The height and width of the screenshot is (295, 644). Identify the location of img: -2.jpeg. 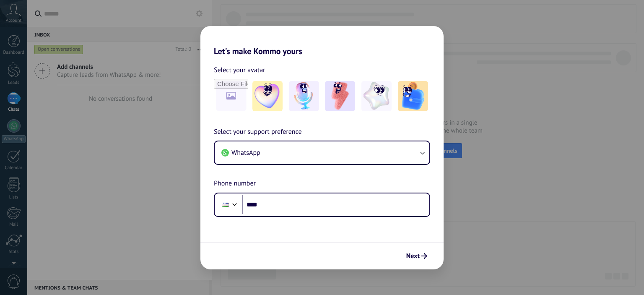
(304, 96).